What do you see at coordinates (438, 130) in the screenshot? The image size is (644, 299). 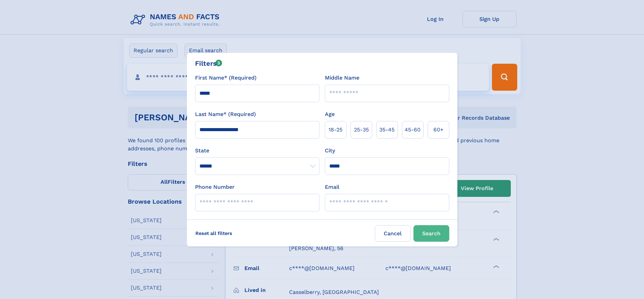 I see `span: 60+` at bounding box center [438, 130].